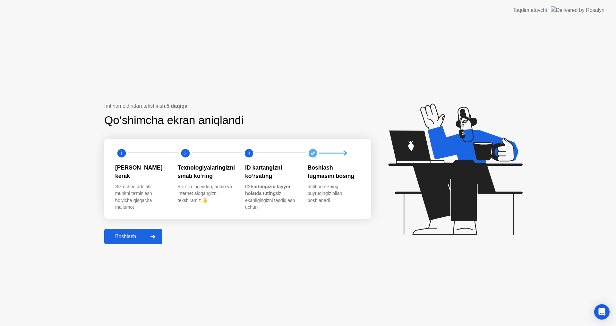 This screenshot has width=616, height=326. Describe the element at coordinates (271, 172) in the screenshot. I see `div: ID kartangizni ko‘rsating` at that location.